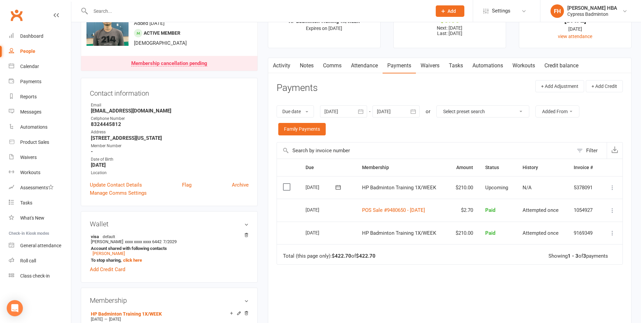 The width and height of the screenshot is (641, 323). I want to click on th: Membership, so click(402, 167).